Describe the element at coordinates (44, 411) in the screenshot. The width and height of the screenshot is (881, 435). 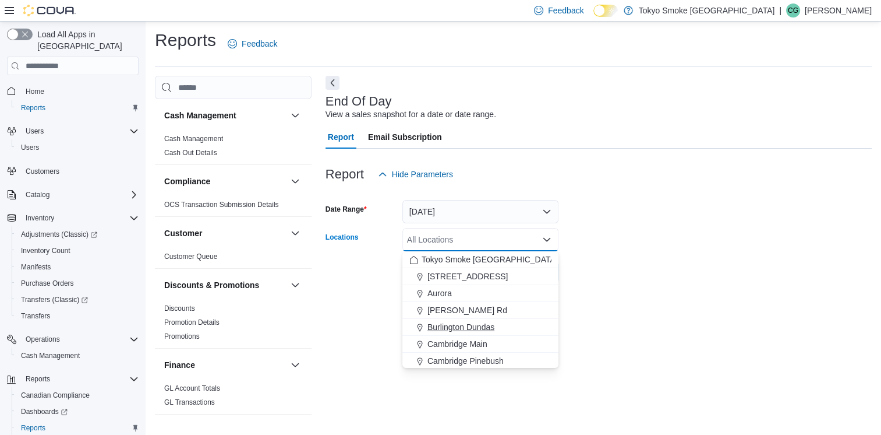
I see `a: Dashboards` at that location.